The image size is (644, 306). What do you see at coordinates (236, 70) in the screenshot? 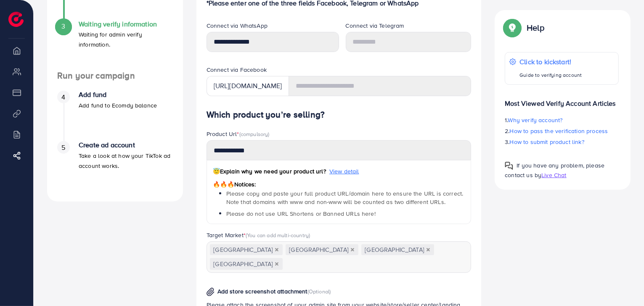
I see `label: Connect via Facebook` at bounding box center [236, 70].